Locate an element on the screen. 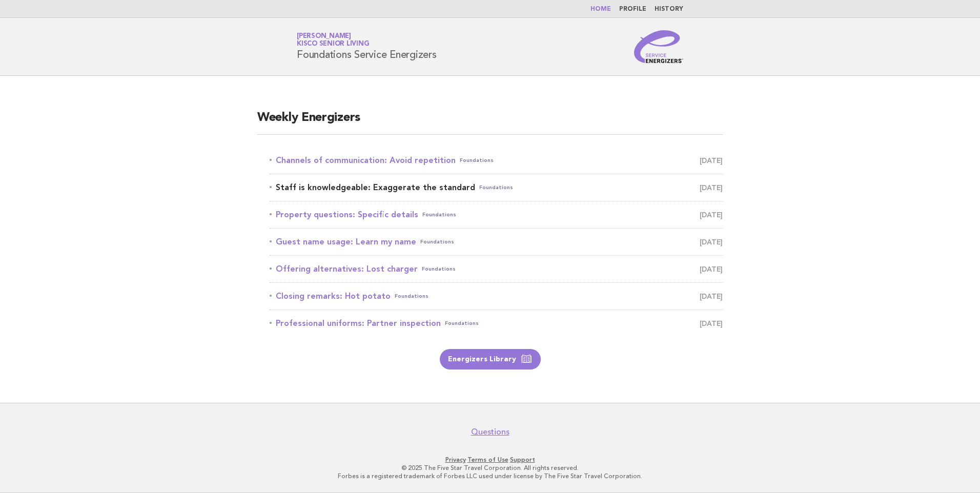  a: Profile is located at coordinates (632, 9).